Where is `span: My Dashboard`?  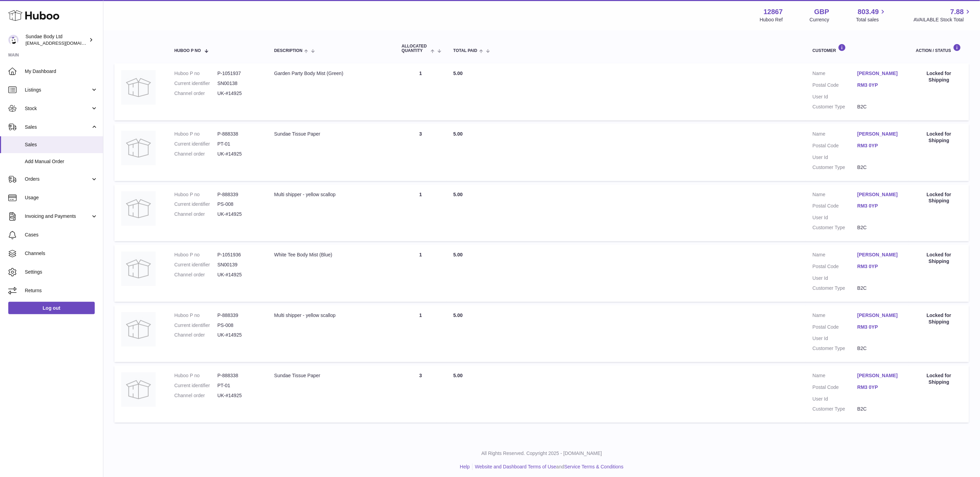 span: My Dashboard is located at coordinates (61, 71).